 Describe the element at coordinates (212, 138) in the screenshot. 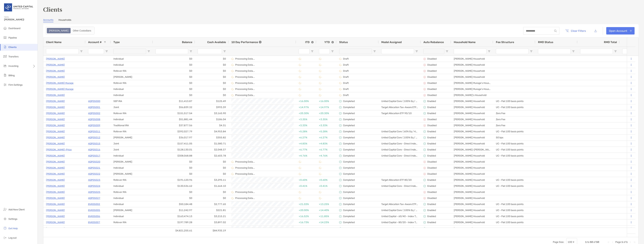

I see `div: $355.82` at that location.